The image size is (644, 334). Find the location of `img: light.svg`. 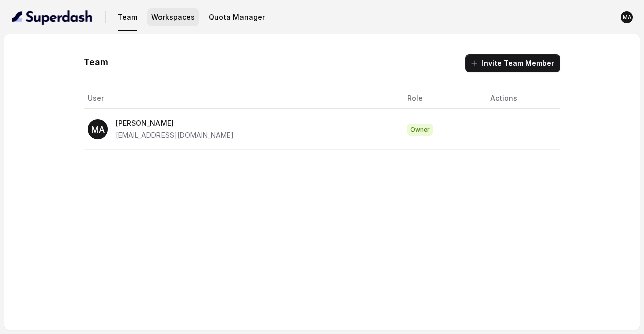

img: light.svg is located at coordinates (53, 18).